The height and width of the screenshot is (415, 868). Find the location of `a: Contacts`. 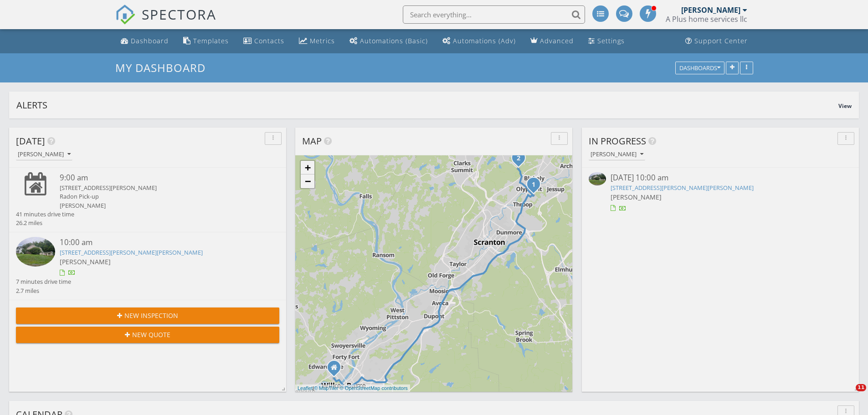

a: Contacts is located at coordinates (264, 41).